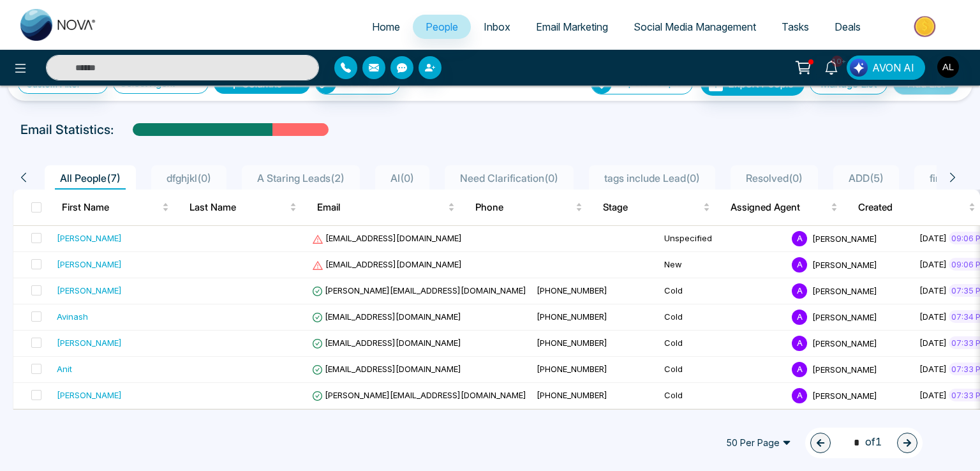  Describe the element at coordinates (402, 178) in the screenshot. I see `span: AI ( 0 )` at that location.